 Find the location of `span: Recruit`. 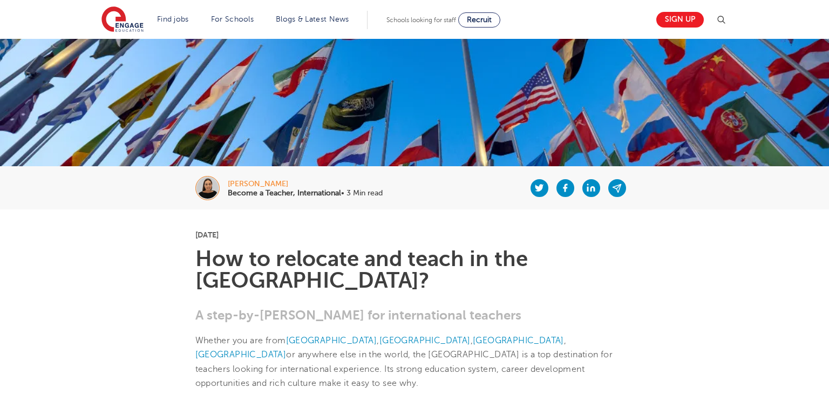

span: Recruit is located at coordinates (480, 19).